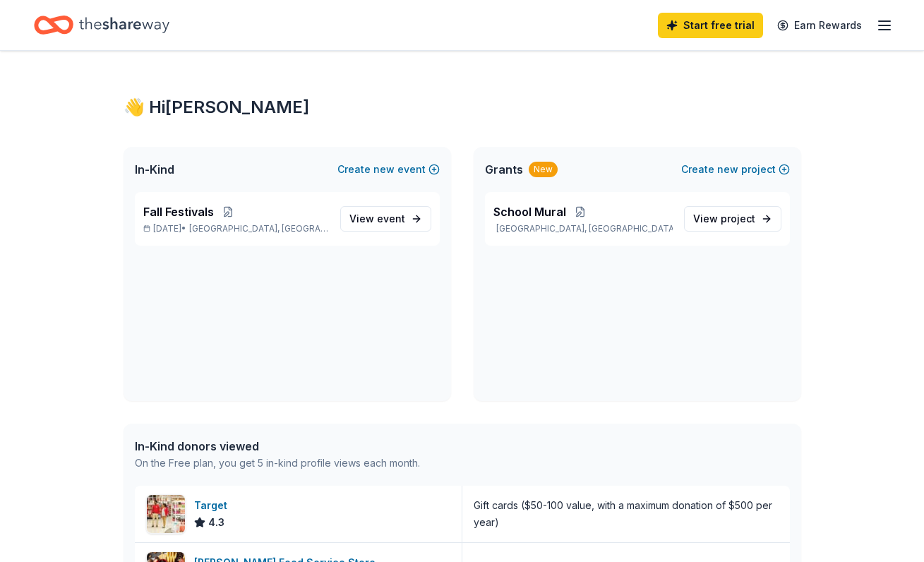  What do you see at coordinates (819, 26) in the screenshot?
I see `a: Earn Rewards` at bounding box center [819, 26].